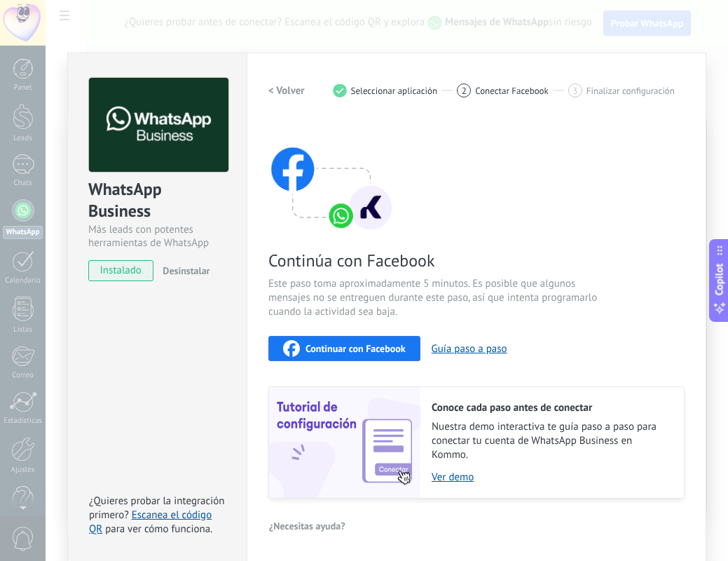 This screenshot has height=561, width=728. Describe the element at coordinates (344, 348) in the screenshot. I see `button: Continuar con Facebook` at that location.